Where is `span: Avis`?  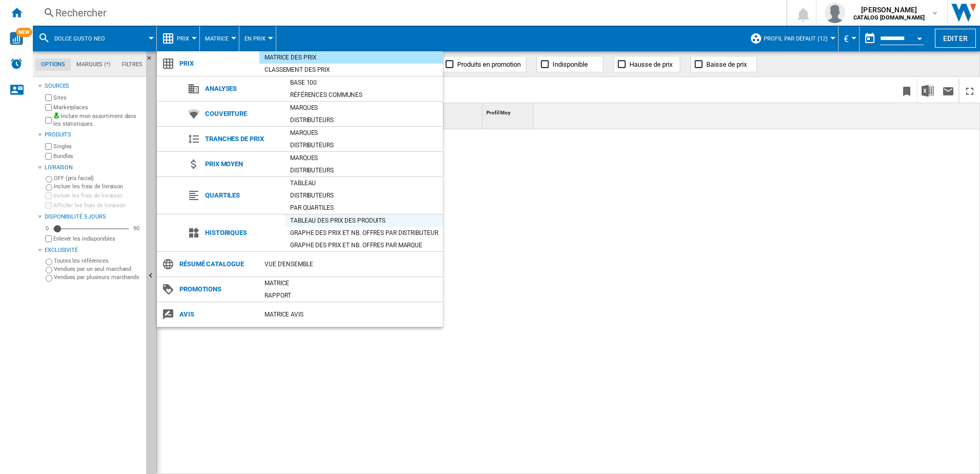 span: Avis is located at coordinates (216, 314).